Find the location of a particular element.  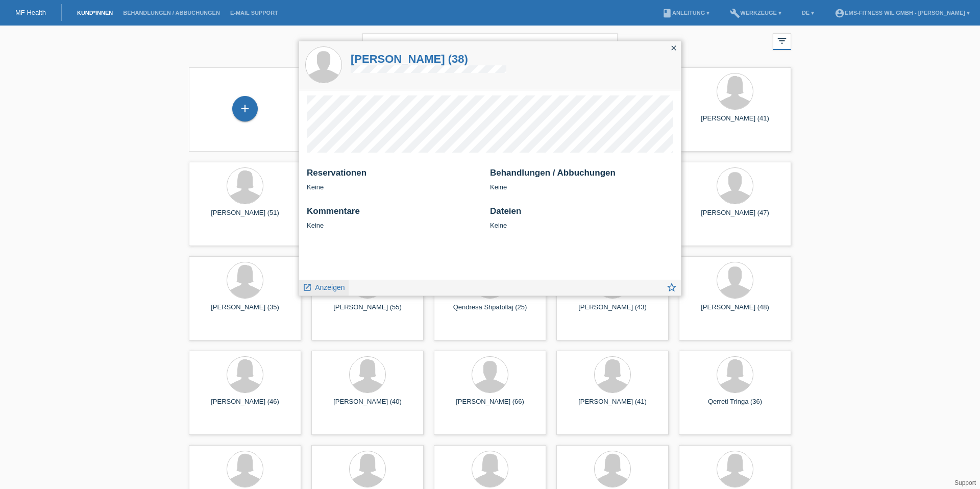

span: Anzeigen is located at coordinates (330, 287).